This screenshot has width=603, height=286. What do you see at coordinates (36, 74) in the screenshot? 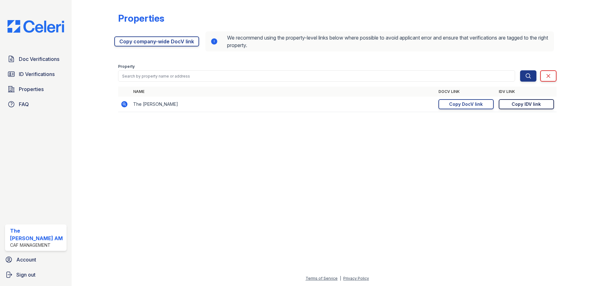
I see `a: ID Verifications` at bounding box center [36, 74].